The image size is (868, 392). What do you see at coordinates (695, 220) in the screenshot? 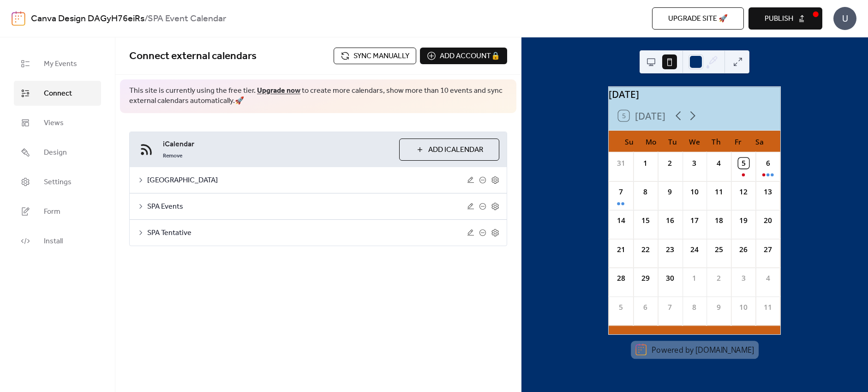
I see `div: 17` at bounding box center [695, 220].